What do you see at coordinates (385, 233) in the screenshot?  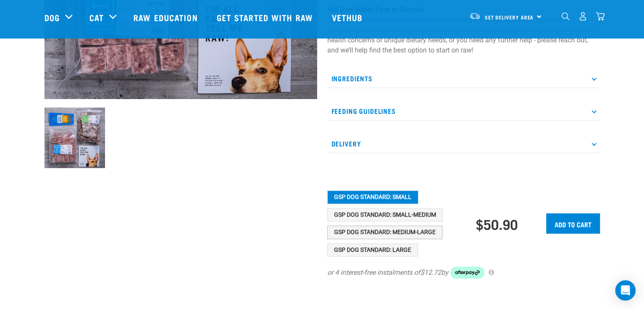 I see `button: GSP Dog Standard: Medium-Large` at bounding box center [385, 233].